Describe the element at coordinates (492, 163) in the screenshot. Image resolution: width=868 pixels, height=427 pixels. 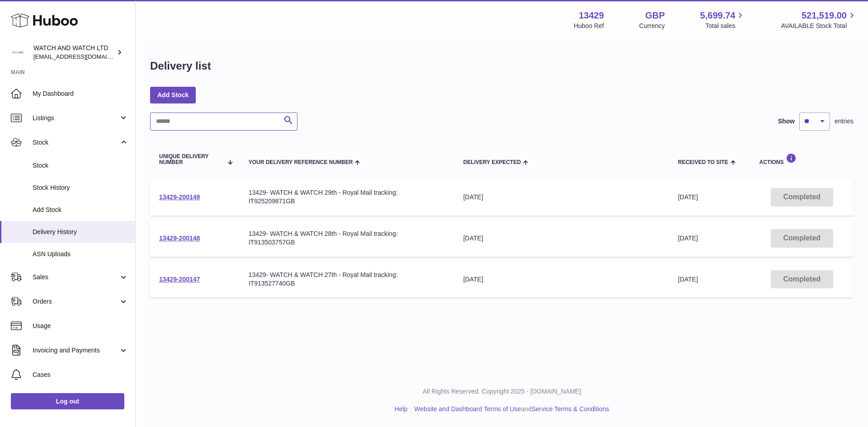
I see `span: Delivery Expected` at that location.